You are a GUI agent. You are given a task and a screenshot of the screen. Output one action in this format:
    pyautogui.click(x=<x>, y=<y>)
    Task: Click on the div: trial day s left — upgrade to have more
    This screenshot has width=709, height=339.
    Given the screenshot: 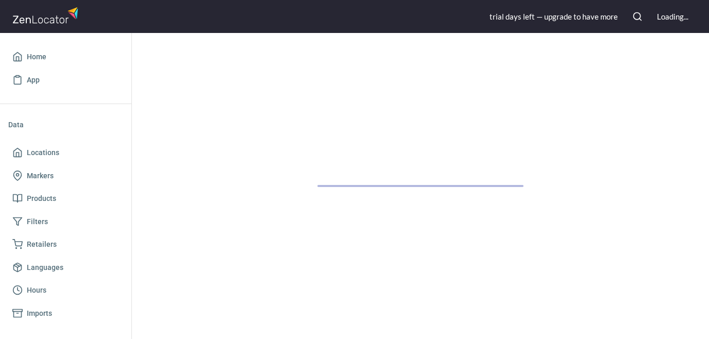 What is the action you would take?
    pyautogui.click(x=554, y=16)
    